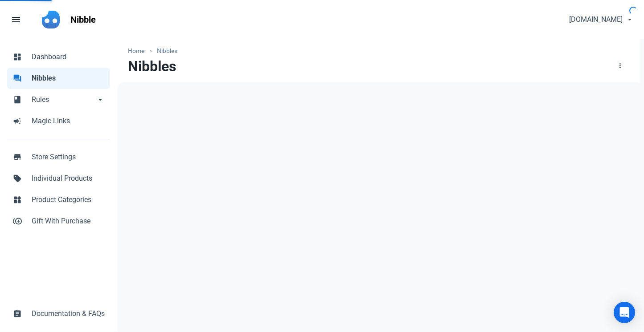 The width and height of the screenshot is (644, 332). What do you see at coordinates (68, 57) in the screenshot?
I see `span: Dashboard` at bounding box center [68, 57].